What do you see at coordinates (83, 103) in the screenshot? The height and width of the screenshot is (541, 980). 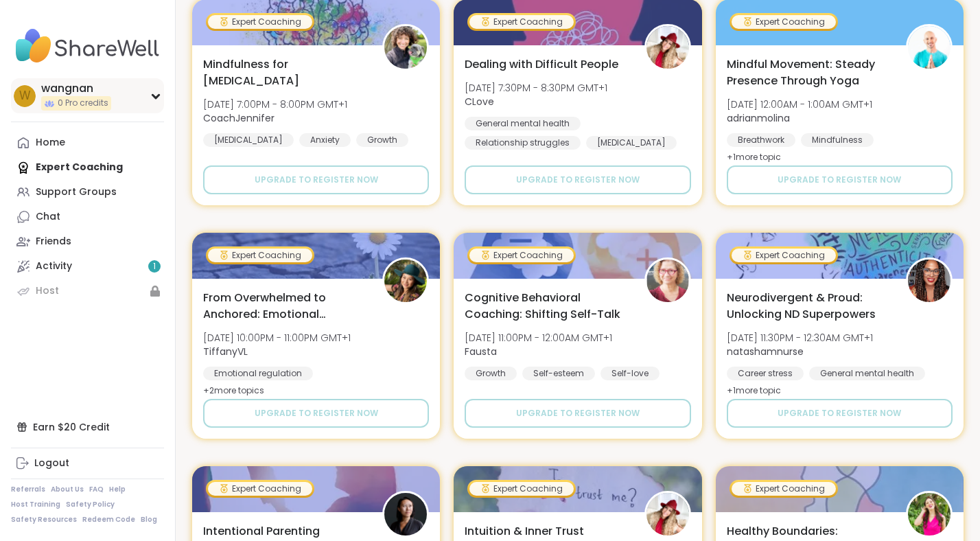 I see `span: 0 Pro credits` at bounding box center [83, 103].